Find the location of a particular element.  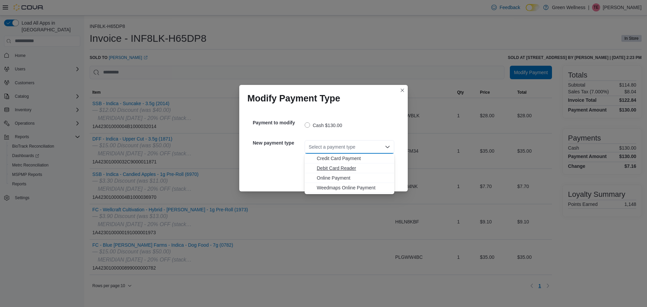

h5: New payment type is located at coordinates (278, 143).